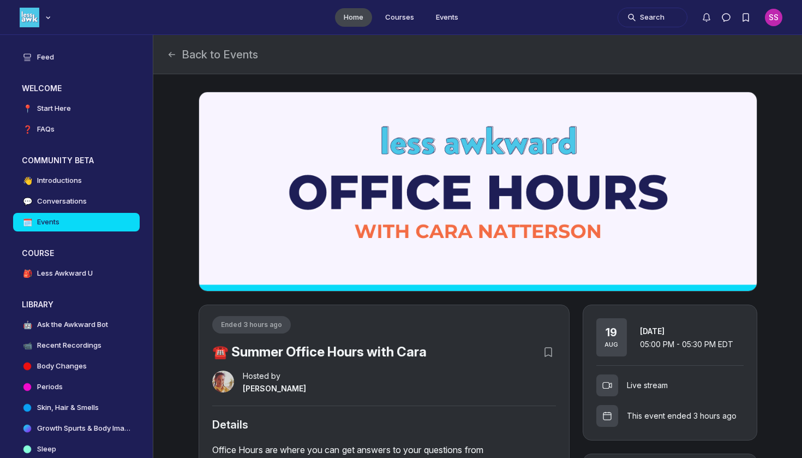 Image resolution: width=802 pixels, height=458 pixels. What do you see at coordinates (76, 129) in the screenshot?
I see `a: ❓FAQs` at bounding box center [76, 129].